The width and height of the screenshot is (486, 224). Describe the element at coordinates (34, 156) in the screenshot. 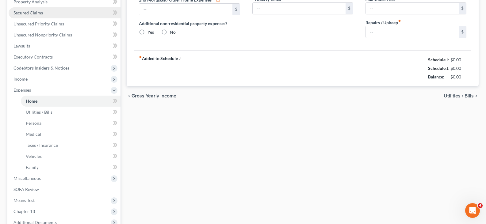

I see `span: Vehicles` at that location.